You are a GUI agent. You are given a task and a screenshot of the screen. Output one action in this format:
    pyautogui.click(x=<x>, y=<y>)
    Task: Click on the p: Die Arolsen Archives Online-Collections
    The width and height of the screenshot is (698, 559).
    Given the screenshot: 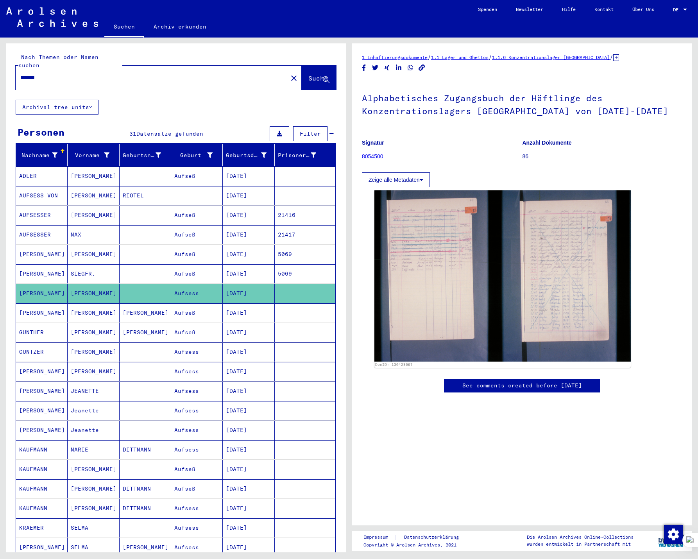 What is the action you would take?
    pyautogui.click(x=580, y=537)
    